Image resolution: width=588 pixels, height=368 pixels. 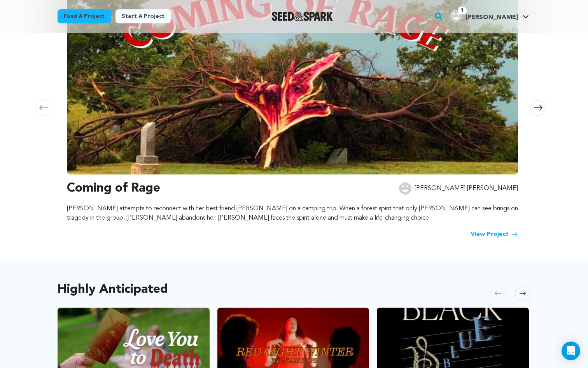 What do you see at coordinates (113, 290) in the screenshot?
I see `h2: Highly Anticipated` at bounding box center [113, 290].